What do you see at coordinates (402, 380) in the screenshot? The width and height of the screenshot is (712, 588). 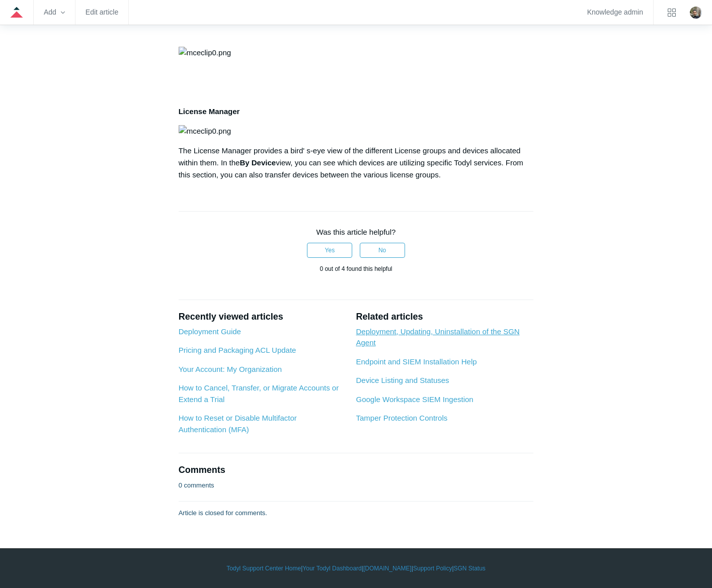 I see `a: Device Listing and Statuses` at bounding box center [402, 380].